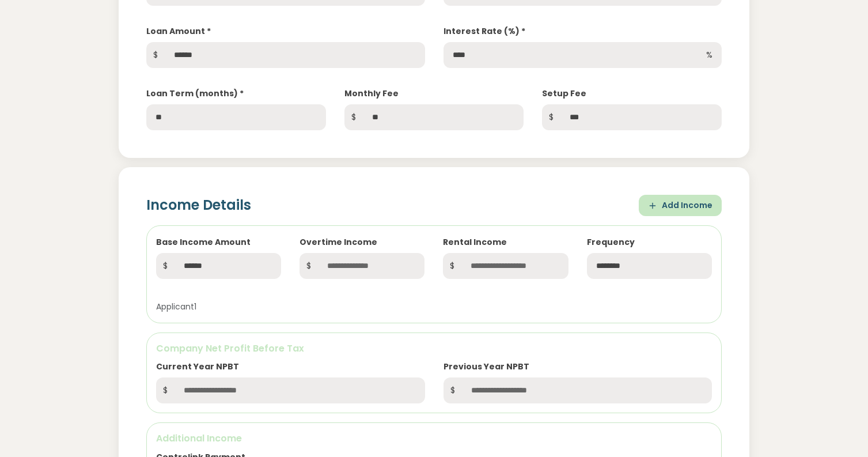 The width and height of the screenshot is (868, 457). Describe the element at coordinates (475, 242) in the screenshot. I see `label: Rental Income` at that location.